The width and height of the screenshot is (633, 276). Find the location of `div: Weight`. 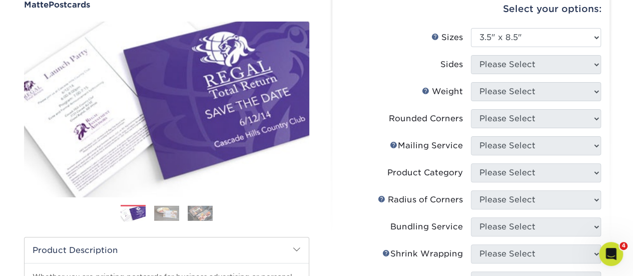

div: Weight is located at coordinates (442, 92).